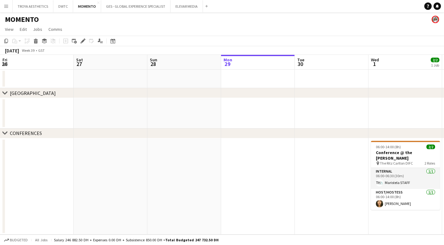 The width and height of the screenshot is (444, 245). I want to click on span: Budgeted, so click(19, 240).